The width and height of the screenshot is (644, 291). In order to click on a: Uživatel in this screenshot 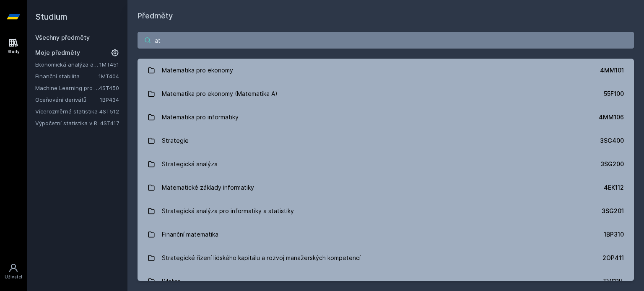, I will do `click(13, 272)`.